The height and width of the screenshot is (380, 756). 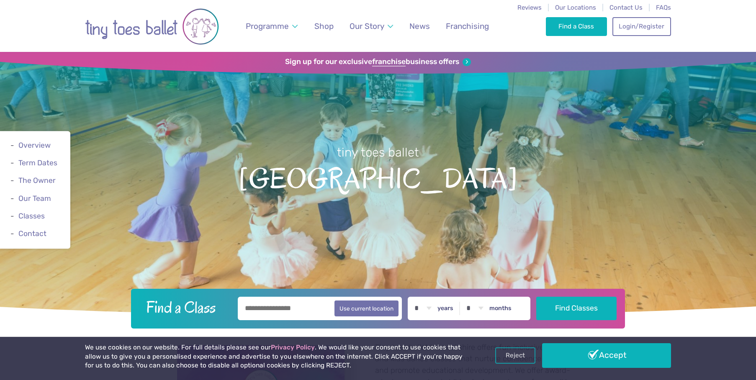 I want to click on span: Our Locations, so click(x=576, y=8).